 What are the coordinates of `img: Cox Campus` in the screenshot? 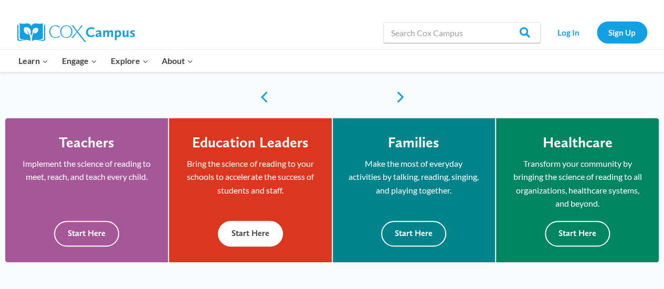 It's located at (76, 33).